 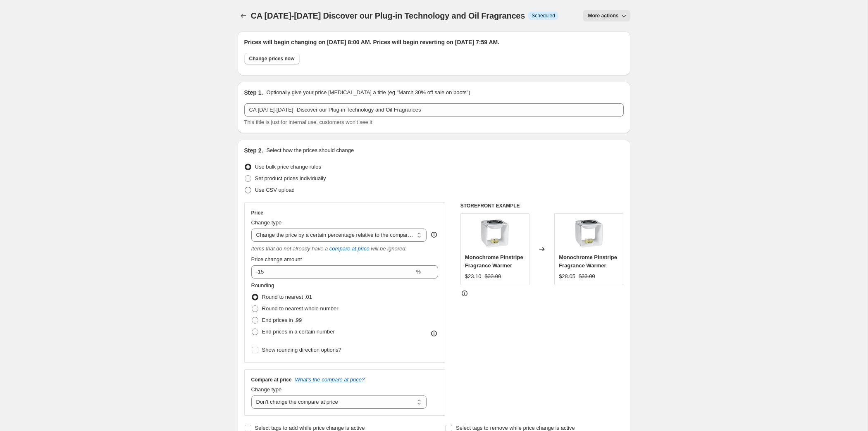 What do you see at coordinates (272, 58) in the screenshot?
I see `span: Change prices now` at bounding box center [272, 58].